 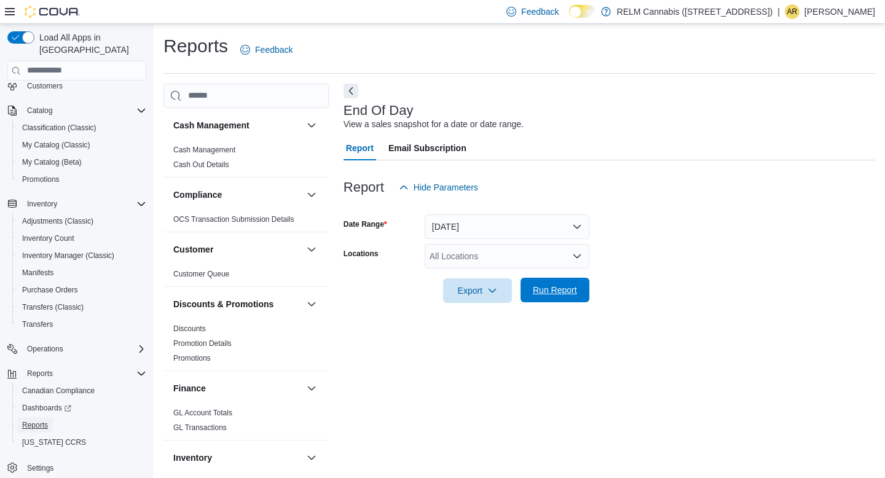 What do you see at coordinates (203, 413) in the screenshot?
I see `span: GL Account Totals` at bounding box center [203, 413].